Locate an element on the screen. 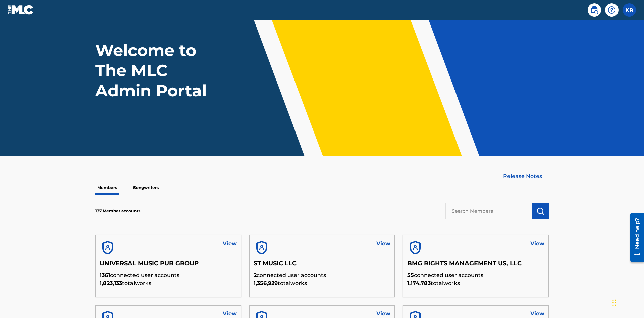 This screenshot has height=318, width=644. span: 1,356,929 is located at coordinates (266, 283).